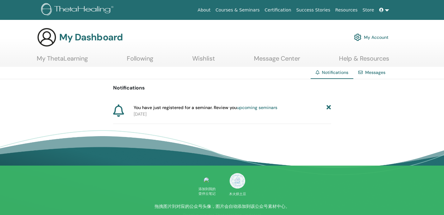 The height and width of the screenshot is (215, 444). Describe the element at coordinates (47, 37) in the screenshot. I see `img: generic-user-icon.jpg` at that location.